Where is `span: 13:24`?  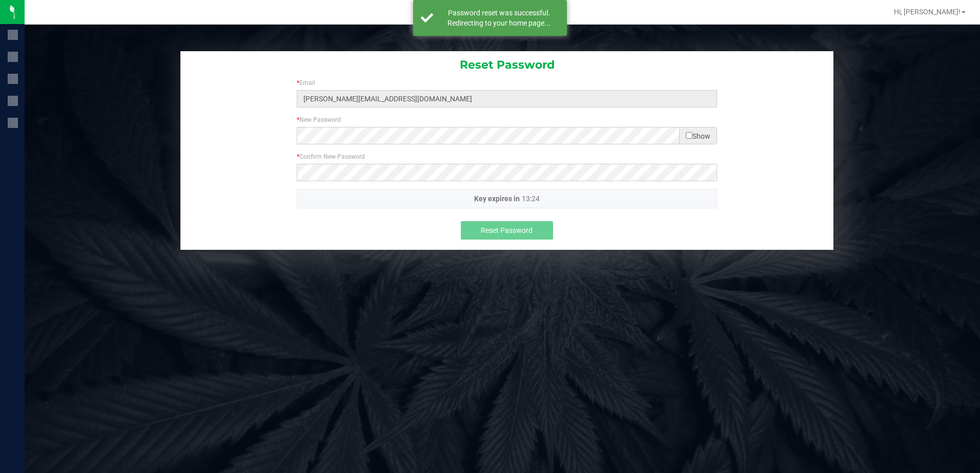 span: 13:24 is located at coordinates (531, 199).